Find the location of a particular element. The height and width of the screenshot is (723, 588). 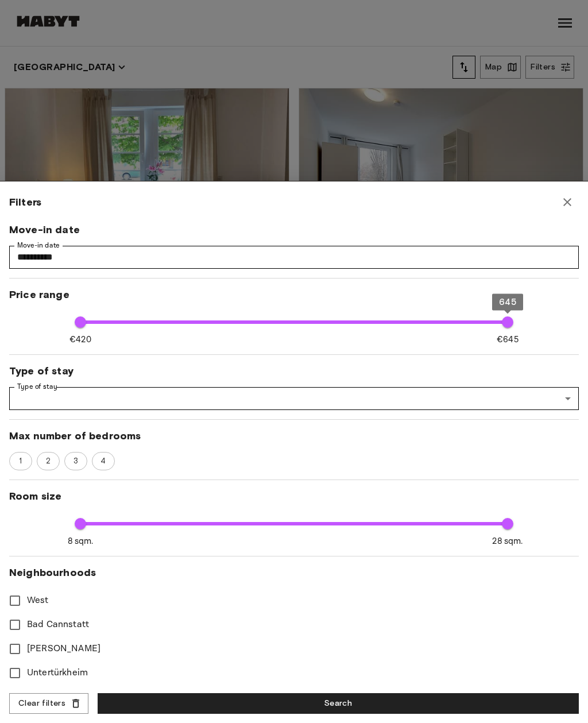

span: Bad Cannstatt is located at coordinates (58, 625).